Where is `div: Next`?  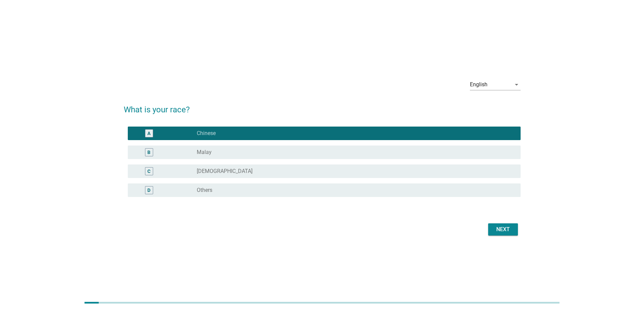 div: Next is located at coordinates (503, 229).